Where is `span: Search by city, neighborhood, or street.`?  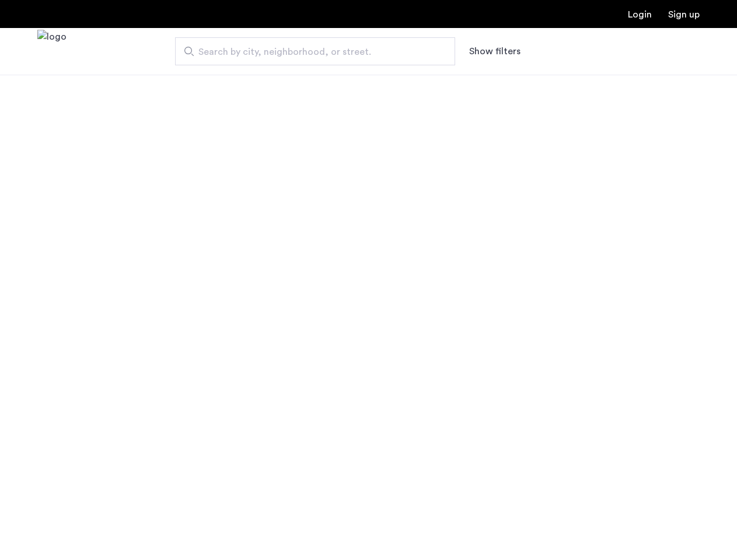
span: Search by city, neighborhood, or street. is located at coordinates (310, 52).